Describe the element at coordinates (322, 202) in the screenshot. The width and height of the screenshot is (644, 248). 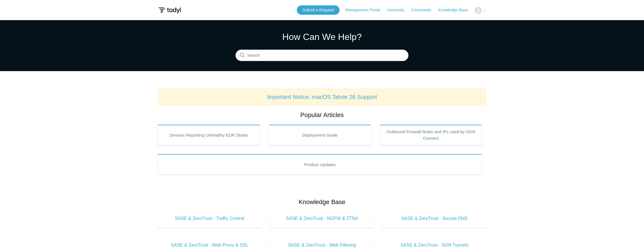
I see `h2: Knowledge Base` at that location.